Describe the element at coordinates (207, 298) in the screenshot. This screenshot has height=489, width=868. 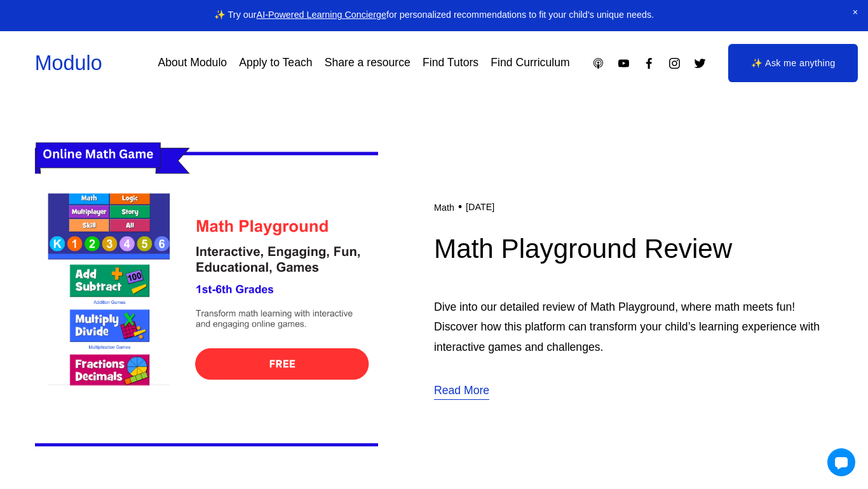
I see `img: Math Playground Review` at that location.